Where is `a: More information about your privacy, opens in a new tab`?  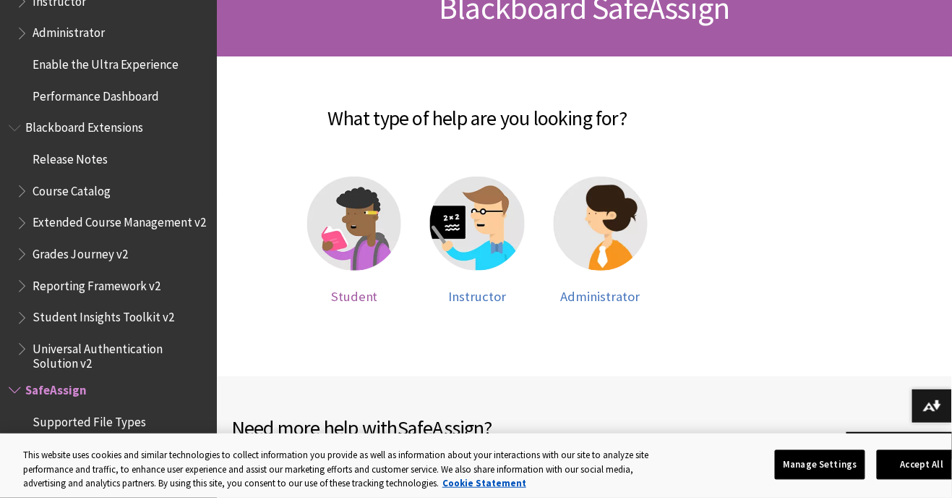
a: More information about your privacy, opens in a new tab is located at coordinates (485, 482).